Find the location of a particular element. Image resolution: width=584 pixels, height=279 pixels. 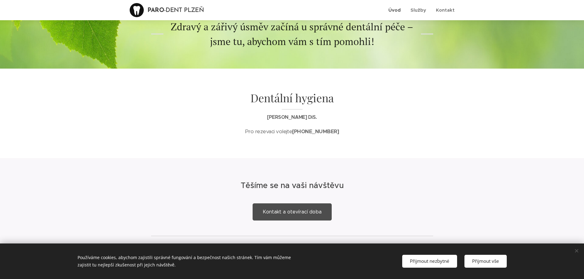

span: Kontakt a otevírací doba is located at coordinates (292, 212).